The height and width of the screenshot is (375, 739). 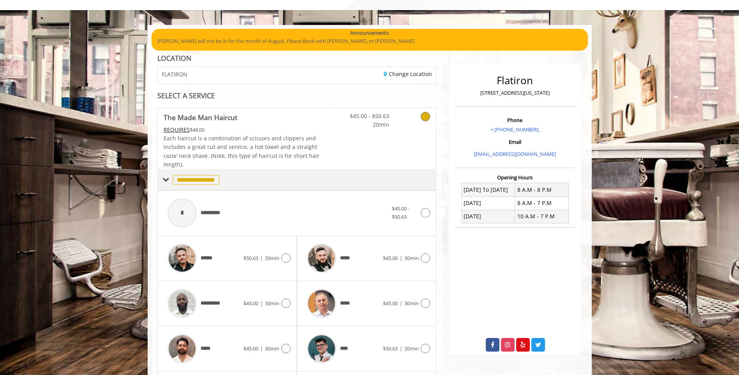 What do you see at coordinates (242, 130) in the screenshot?
I see `div: $48.00` at bounding box center [242, 130].